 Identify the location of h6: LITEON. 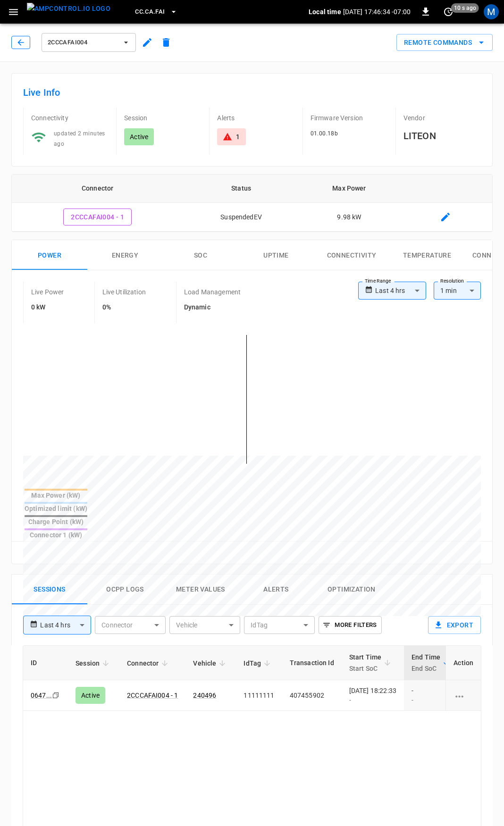
(442, 136).